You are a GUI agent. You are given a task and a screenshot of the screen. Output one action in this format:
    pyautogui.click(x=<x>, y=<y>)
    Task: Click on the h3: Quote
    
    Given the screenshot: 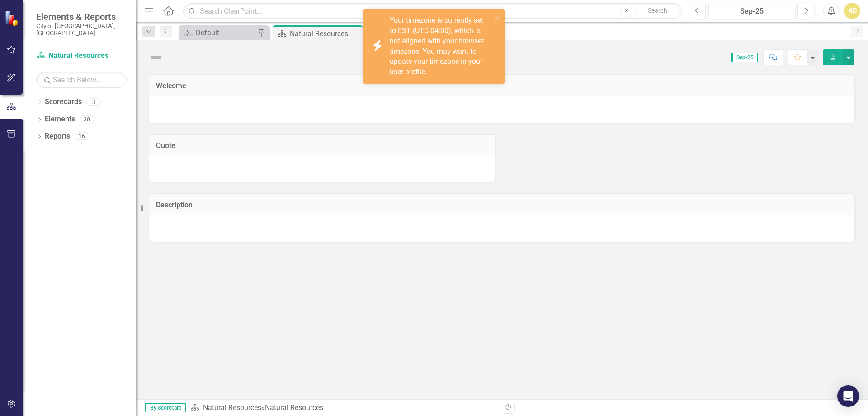 What is the action you would take?
    pyautogui.click(x=322, y=146)
    